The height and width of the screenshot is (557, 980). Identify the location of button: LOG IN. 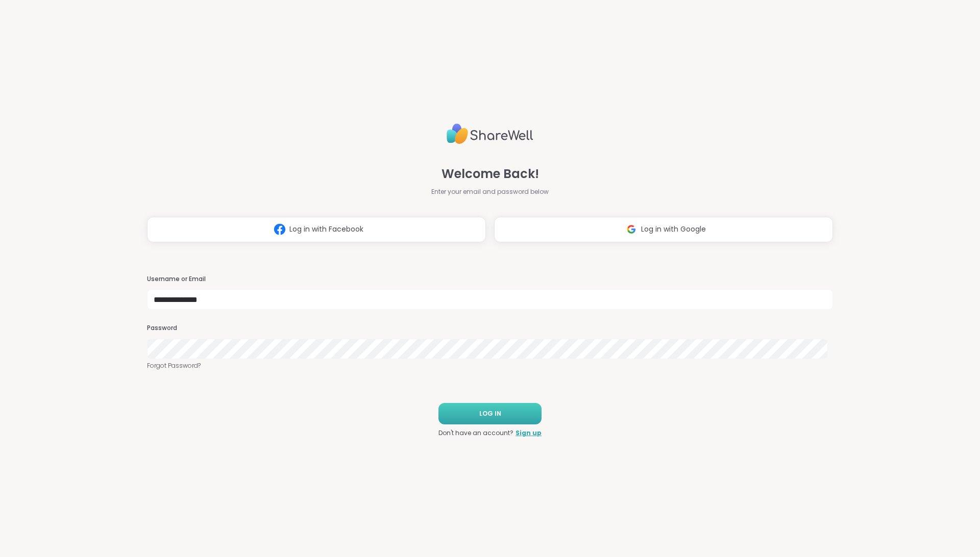
(490, 414).